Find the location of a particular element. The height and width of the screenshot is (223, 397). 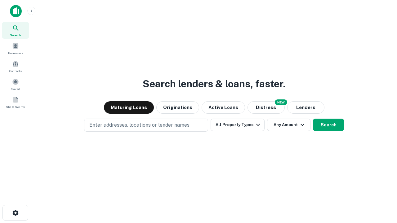

div: Borrowers is located at coordinates (16, 48).